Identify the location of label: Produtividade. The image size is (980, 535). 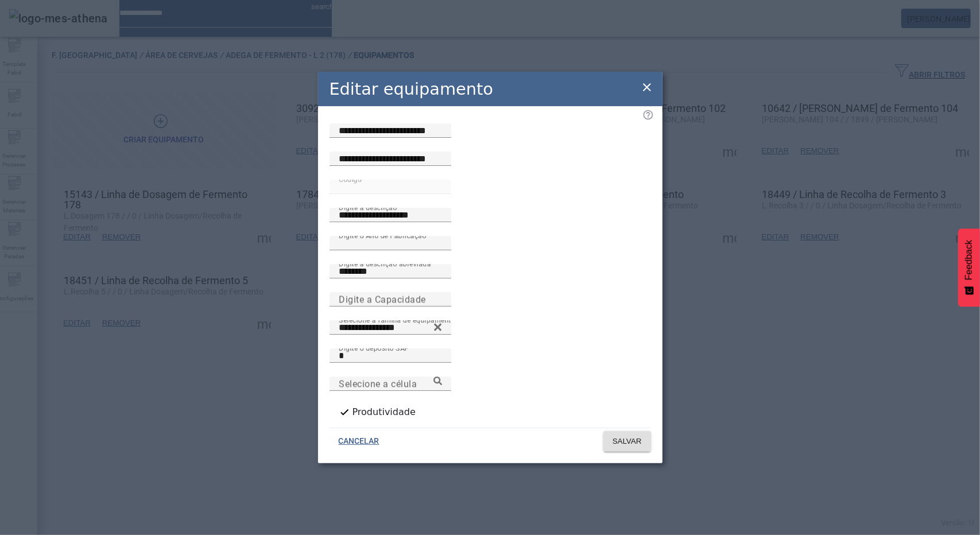
(383, 413).